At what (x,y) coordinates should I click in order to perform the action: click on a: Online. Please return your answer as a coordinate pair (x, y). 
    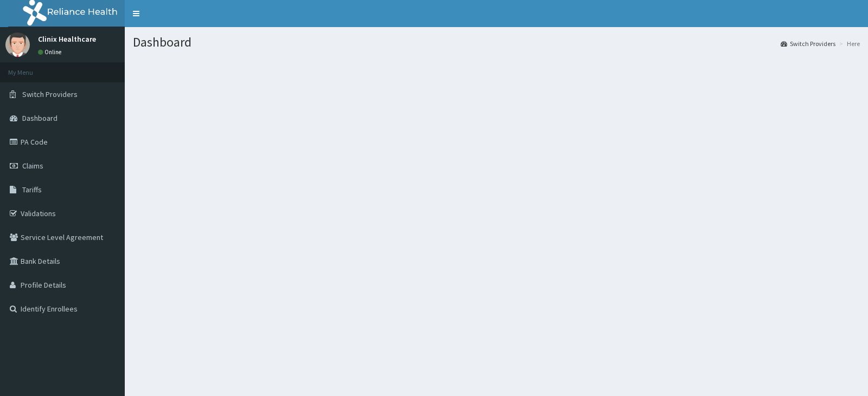
    Looking at the image, I should click on (51, 52).